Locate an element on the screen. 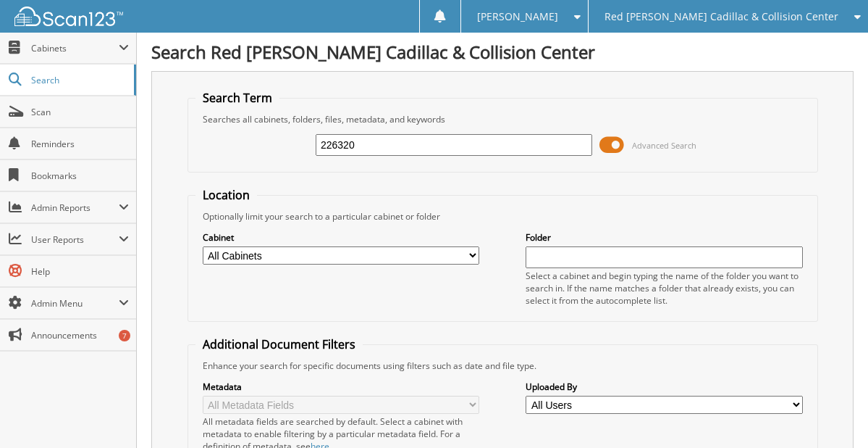  span: Search is located at coordinates (79, 80).